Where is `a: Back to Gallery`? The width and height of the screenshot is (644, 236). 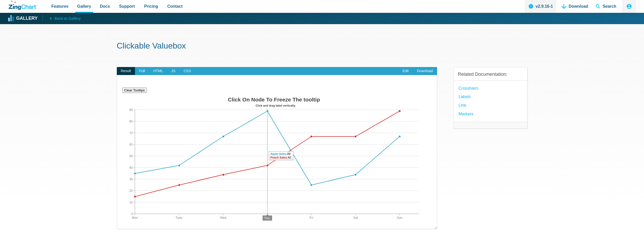
a: Back to Gallery is located at coordinates (61, 18).